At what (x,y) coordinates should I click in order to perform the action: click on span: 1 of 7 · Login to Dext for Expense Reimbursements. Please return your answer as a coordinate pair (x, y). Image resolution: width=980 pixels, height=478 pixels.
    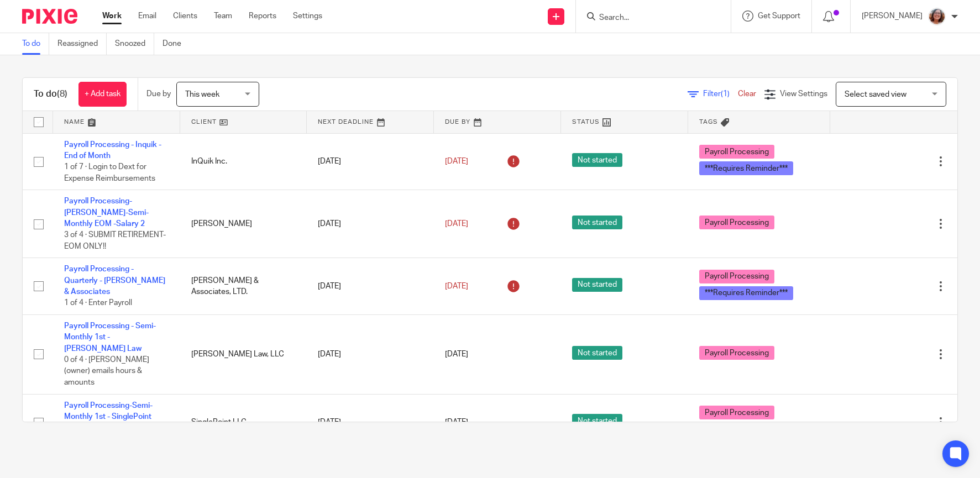
    Looking at the image, I should click on (109, 172).